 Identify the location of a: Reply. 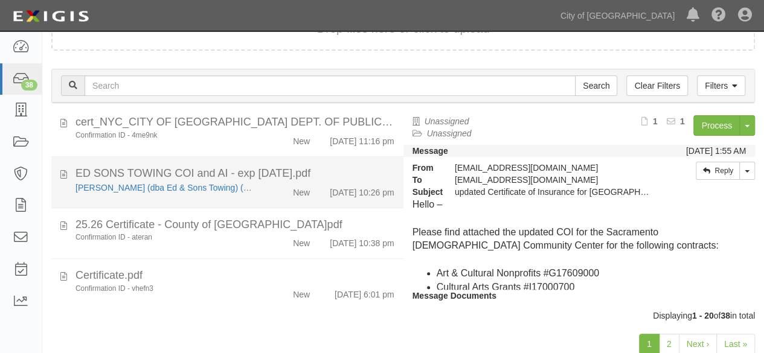
(717, 171).